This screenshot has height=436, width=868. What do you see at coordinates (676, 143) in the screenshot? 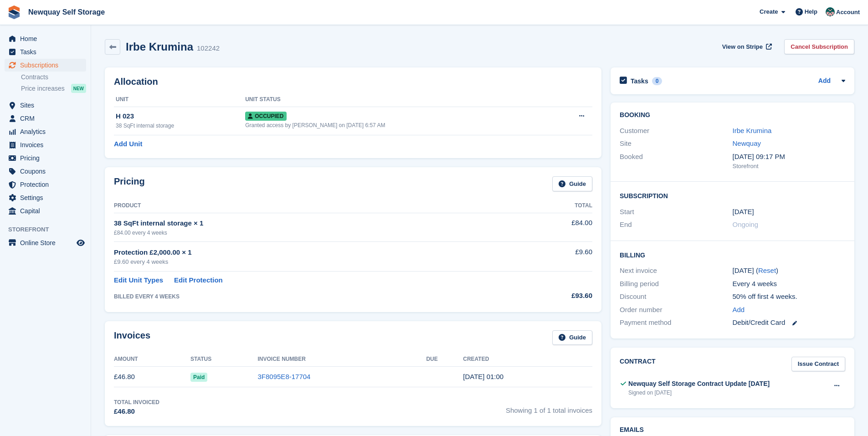
I see `div: Site` at bounding box center [676, 143].